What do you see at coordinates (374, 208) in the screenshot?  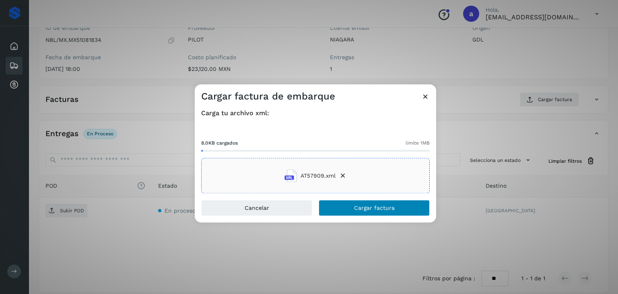 I see `button: Cargar factura` at bounding box center [374, 208].